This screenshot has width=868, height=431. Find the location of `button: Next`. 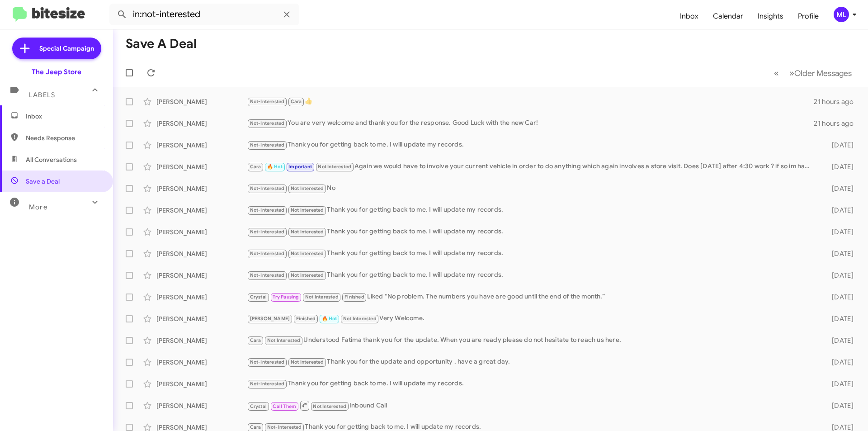

button: Next is located at coordinates (821, 73).